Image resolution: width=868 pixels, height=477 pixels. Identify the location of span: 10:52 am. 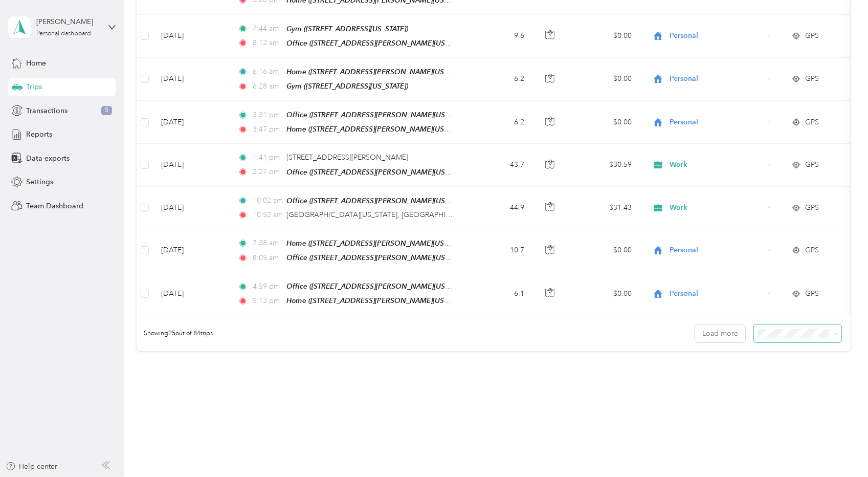
(267, 215).